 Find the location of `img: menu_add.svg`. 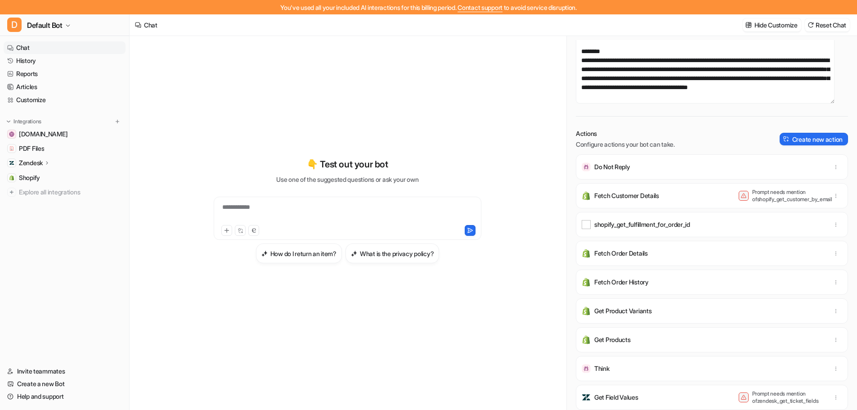

img: menu_add.svg is located at coordinates (117, 121).